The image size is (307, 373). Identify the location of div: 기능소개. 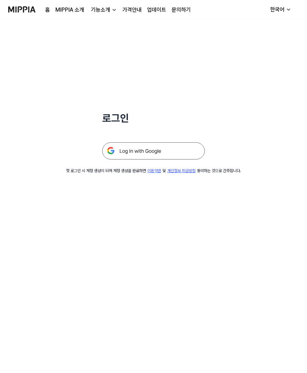
(101, 10).